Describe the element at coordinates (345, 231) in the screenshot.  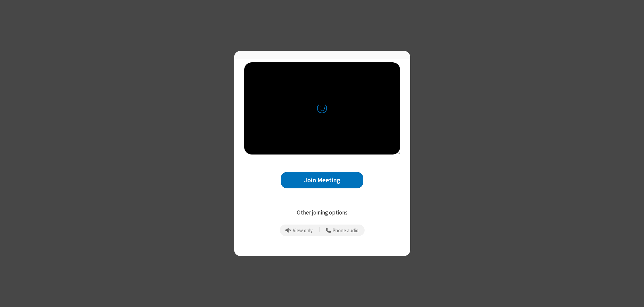
I see `span: Phone audio` at that location.